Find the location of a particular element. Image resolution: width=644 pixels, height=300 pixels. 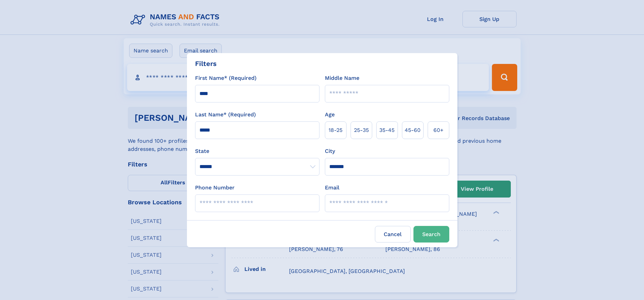

div: Filters is located at coordinates (206, 64).